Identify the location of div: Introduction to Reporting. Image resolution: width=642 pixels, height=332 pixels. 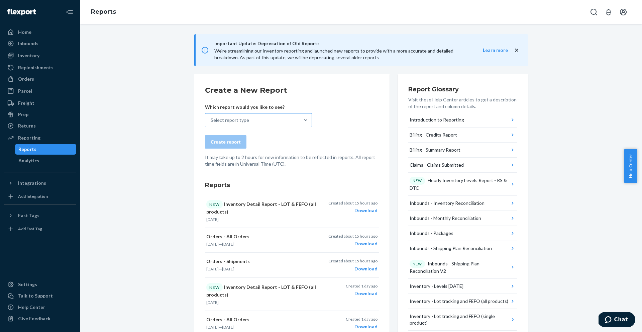
(437, 120).